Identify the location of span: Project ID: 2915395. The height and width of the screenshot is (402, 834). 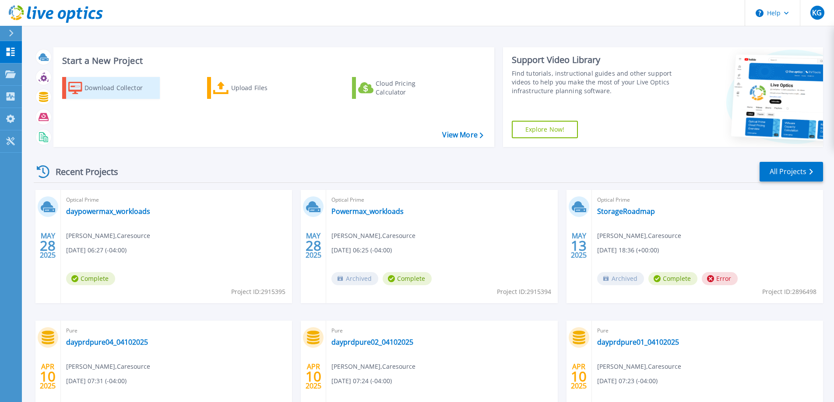
(258, 292).